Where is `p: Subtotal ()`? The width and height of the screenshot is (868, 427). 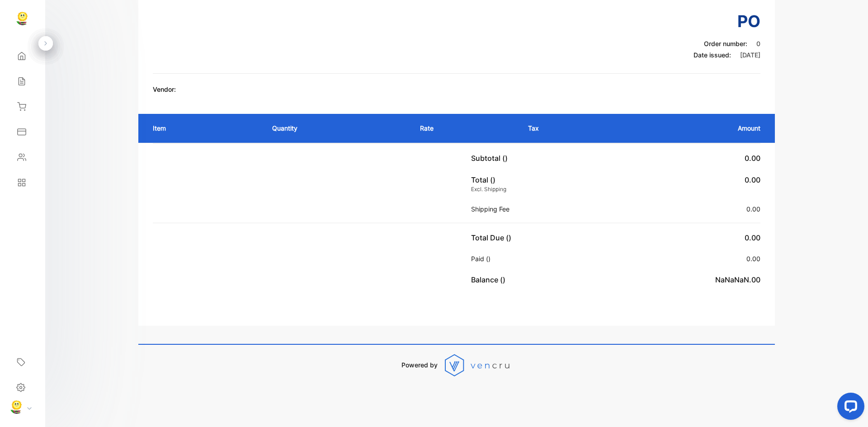
p: Subtotal () is located at coordinates (491, 158).